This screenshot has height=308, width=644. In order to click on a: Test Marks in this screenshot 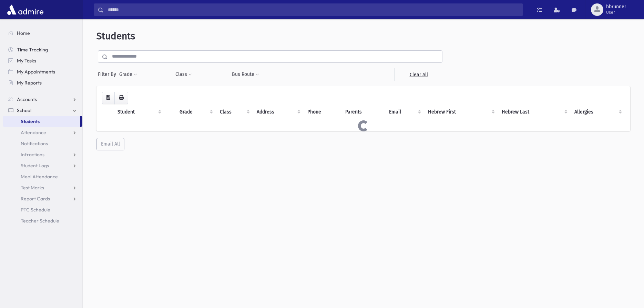, I will do `click(42, 188)`.